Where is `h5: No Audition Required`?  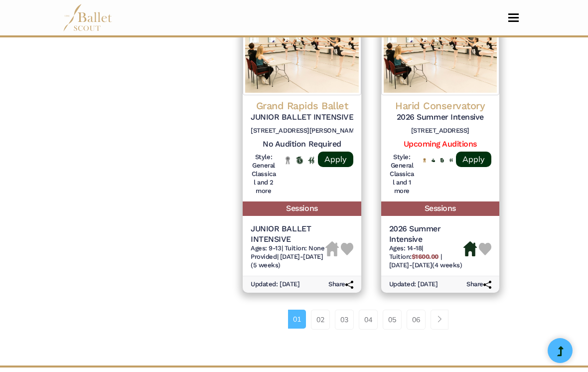
h5: No Audition Required is located at coordinates (301, 144).